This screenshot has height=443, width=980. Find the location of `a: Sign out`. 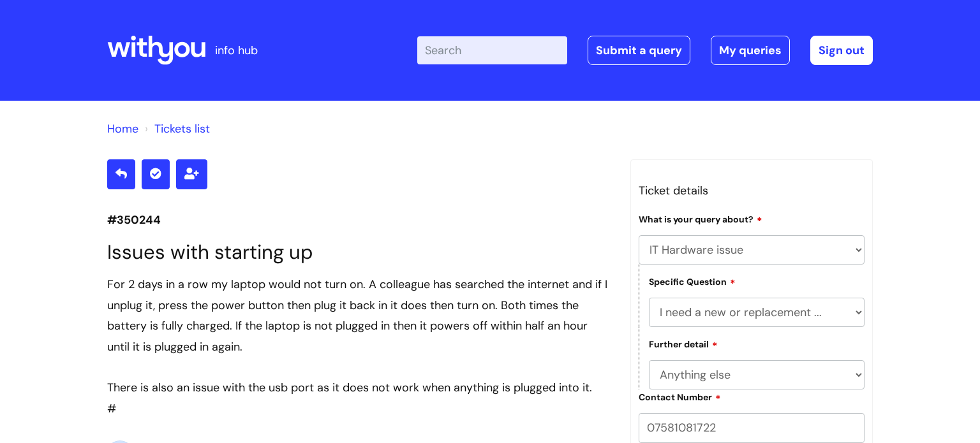

a: Sign out is located at coordinates (841, 50).